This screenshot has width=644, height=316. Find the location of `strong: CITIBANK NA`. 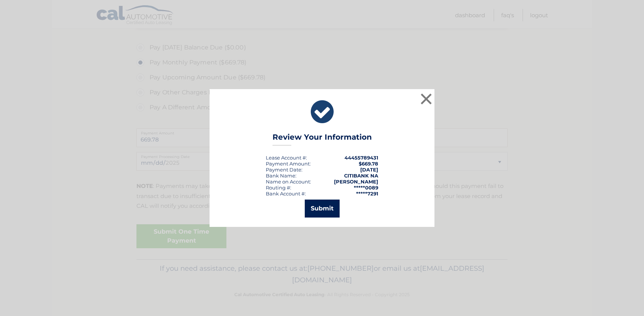

strong: CITIBANK NA is located at coordinates (361, 176).